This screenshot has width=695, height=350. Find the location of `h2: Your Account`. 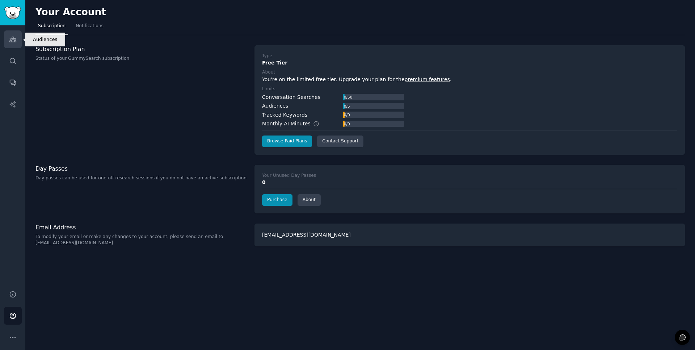

h2: Your Account is located at coordinates (71, 12).